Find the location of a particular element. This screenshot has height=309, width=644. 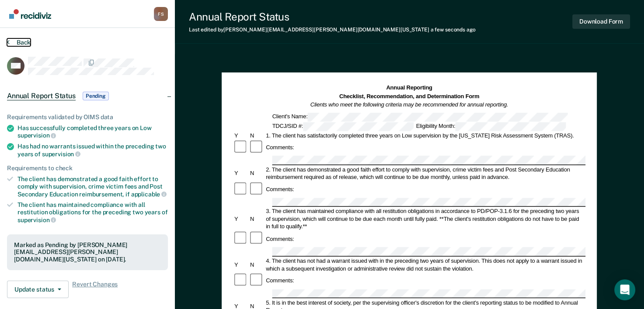

strong: Checklist, Recommendation, and Determination Form is located at coordinates (409, 96).